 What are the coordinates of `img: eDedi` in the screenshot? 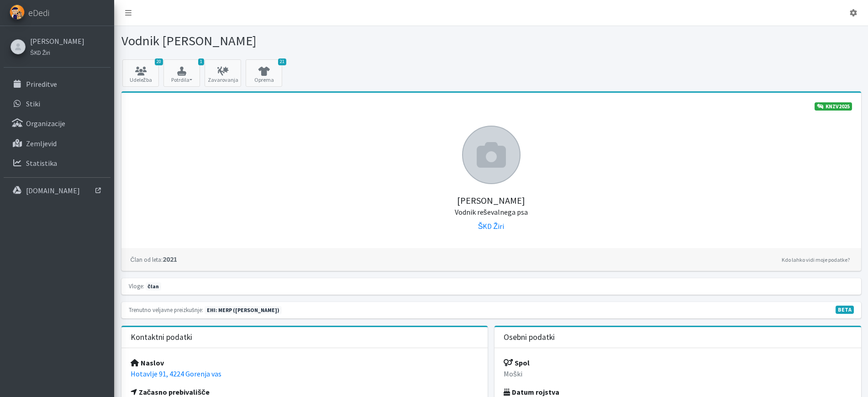 It's located at (17, 12).